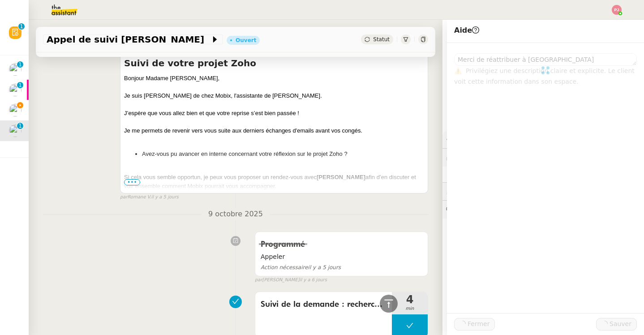 This screenshot has width=644, height=335. I want to click on span: min, so click(410, 308).